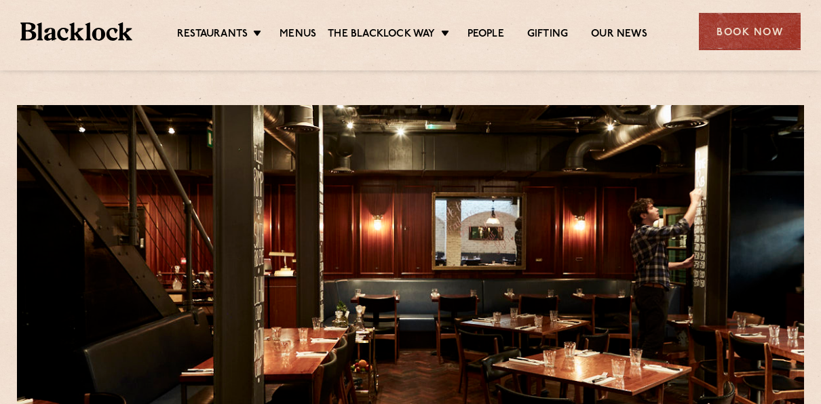 This screenshot has height=404, width=821. I want to click on img: BL_Textured_Logo-footer-cropped.svg, so click(76, 32).